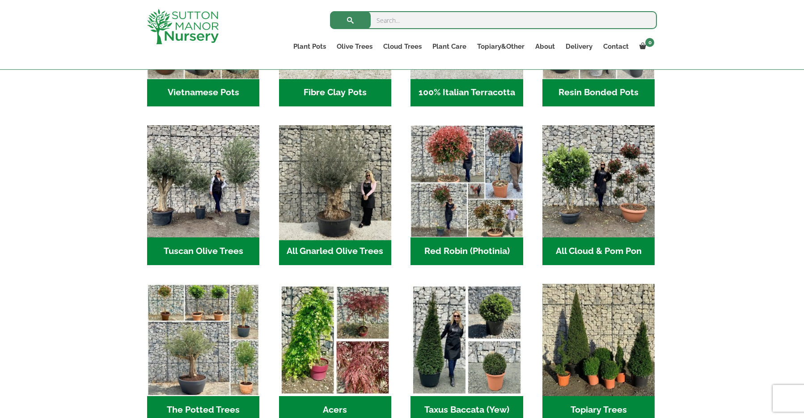  I want to click on h2: Fibre Clay Pots, so click(335, 93).